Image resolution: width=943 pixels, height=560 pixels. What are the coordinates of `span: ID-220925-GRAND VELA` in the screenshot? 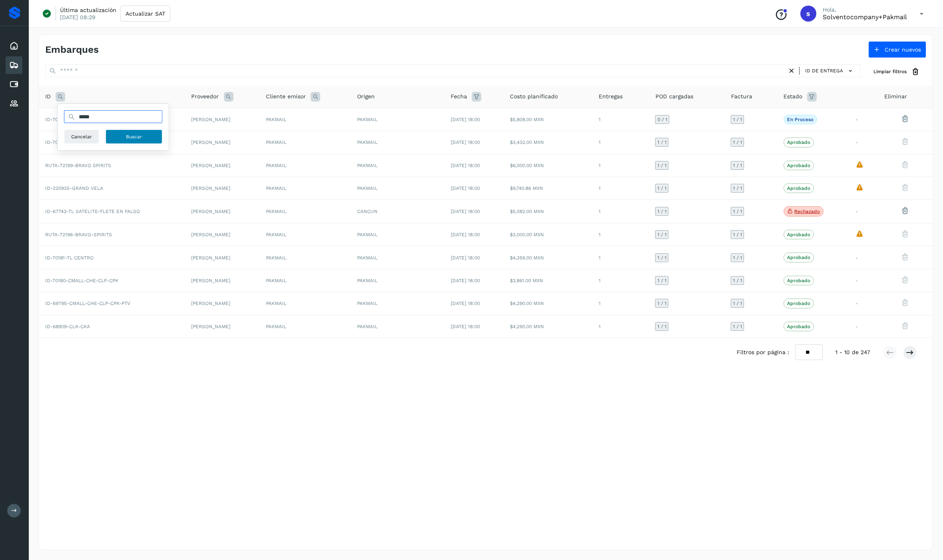 It's located at (74, 188).